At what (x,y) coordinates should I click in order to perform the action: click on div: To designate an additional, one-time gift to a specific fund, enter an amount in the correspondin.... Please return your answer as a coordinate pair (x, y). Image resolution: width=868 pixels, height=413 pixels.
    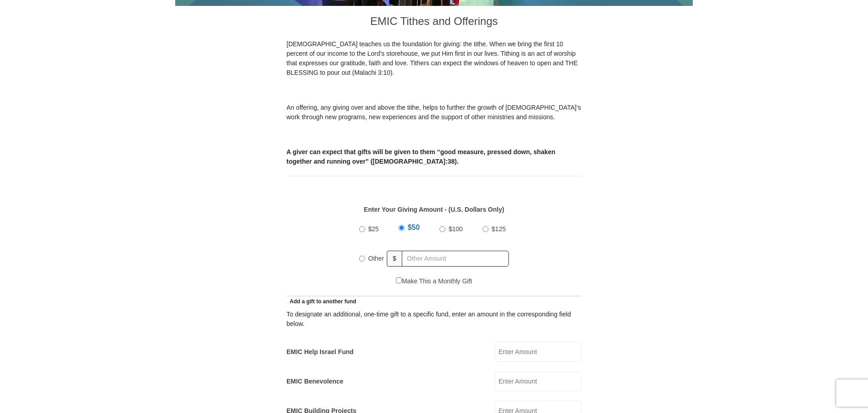
    Looking at the image, I should click on (434, 319).